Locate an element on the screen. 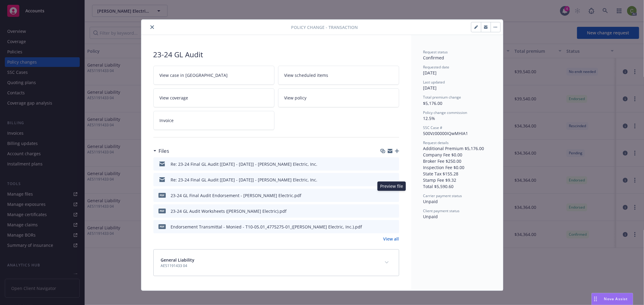 This screenshot has height=305, width=644. a: Invoice is located at coordinates (214, 120).